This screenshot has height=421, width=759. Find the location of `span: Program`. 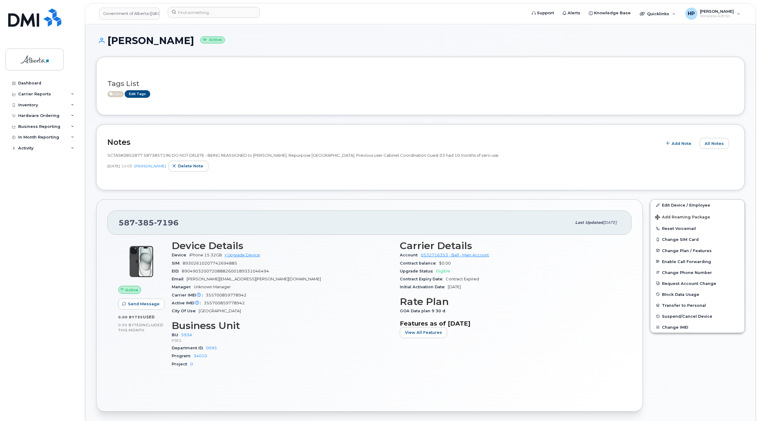

span: Program is located at coordinates (183, 355).